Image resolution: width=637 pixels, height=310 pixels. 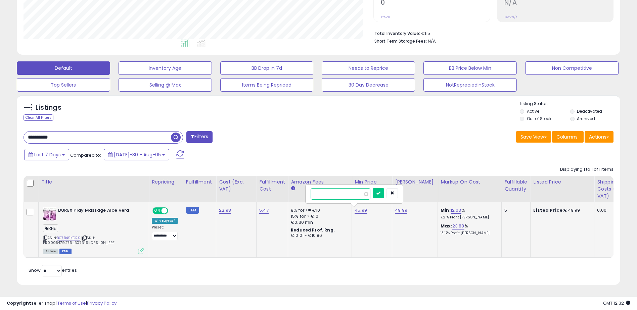 What do you see at coordinates (267, 68) in the screenshot?
I see `button: BB Drop in 7d` at bounding box center [267, 68].